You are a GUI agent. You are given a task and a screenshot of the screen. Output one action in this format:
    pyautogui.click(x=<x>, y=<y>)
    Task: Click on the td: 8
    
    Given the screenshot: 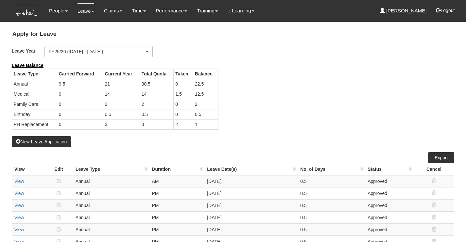 What is the action you would take?
    pyautogui.click(x=183, y=84)
    